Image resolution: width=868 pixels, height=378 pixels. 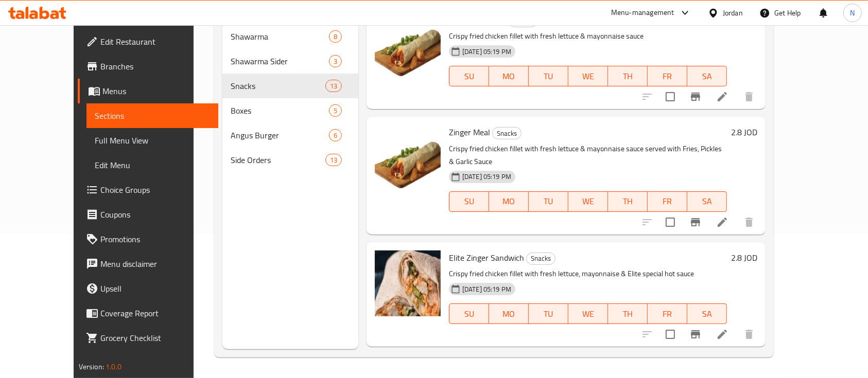 I want to click on span: 5, so click(x=335, y=110).